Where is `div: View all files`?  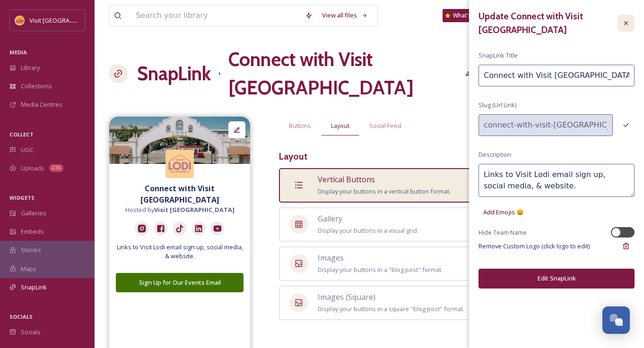 div: View all files is located at coordinates (345, 15).